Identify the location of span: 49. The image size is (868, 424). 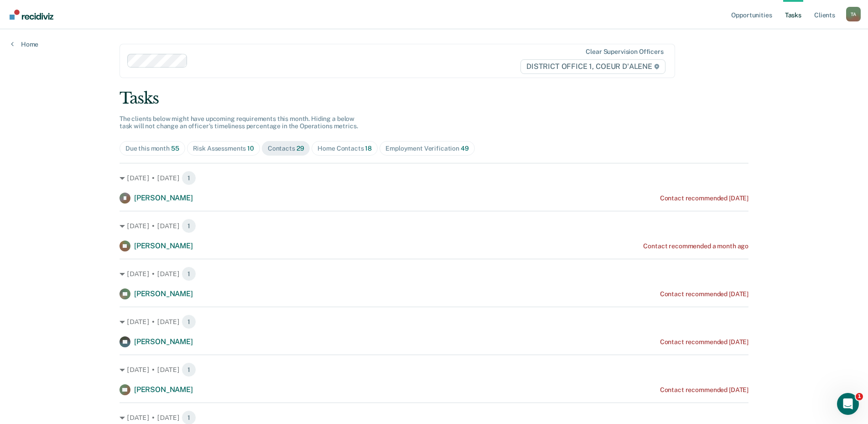
(465, 148).